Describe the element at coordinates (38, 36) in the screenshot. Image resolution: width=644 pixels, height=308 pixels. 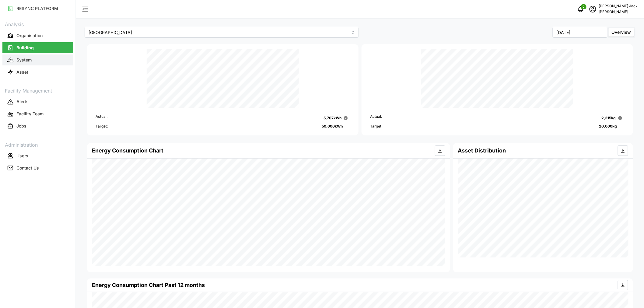
I see `a: Organisation` at that location.